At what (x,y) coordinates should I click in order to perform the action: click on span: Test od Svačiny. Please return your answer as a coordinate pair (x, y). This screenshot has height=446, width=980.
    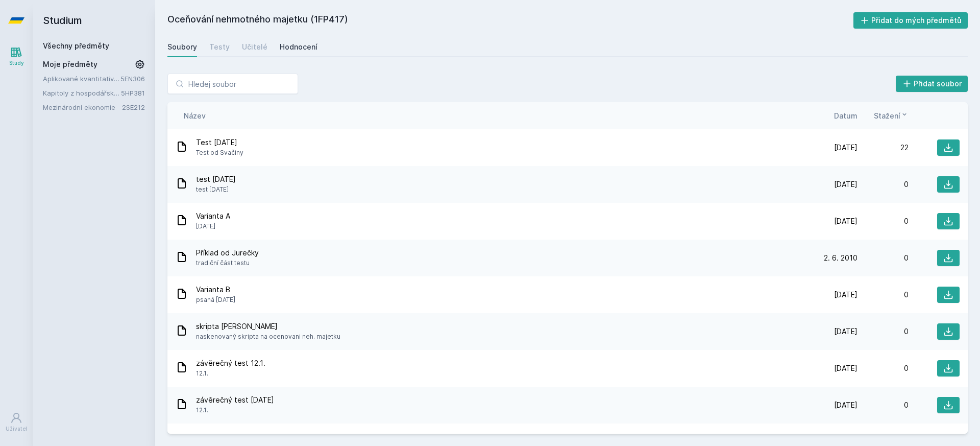
    Looking at the image, I should click on (220, 153).